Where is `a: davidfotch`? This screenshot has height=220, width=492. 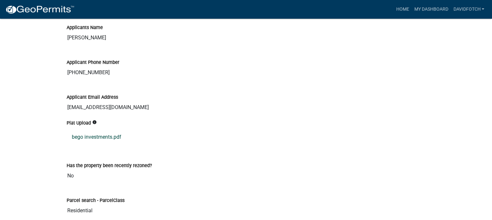 a: davidfotch is located at coordinates (468, 9).